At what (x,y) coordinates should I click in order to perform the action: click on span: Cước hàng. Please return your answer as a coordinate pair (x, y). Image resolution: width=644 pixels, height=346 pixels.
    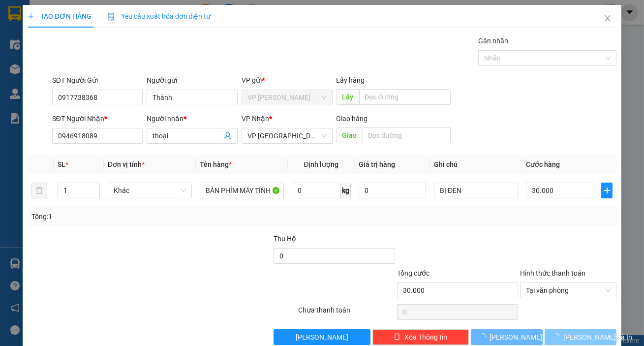
    Looking at the image, I should click on (542, 164).